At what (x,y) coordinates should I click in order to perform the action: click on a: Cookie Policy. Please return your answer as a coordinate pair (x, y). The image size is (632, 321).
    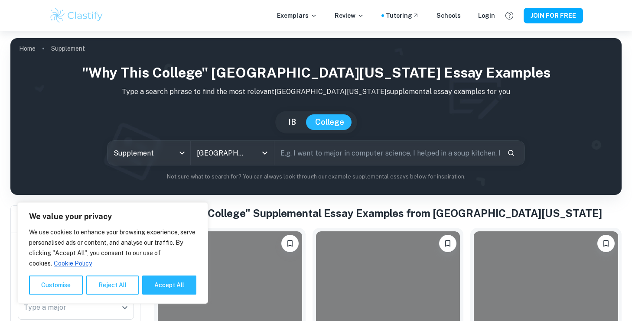
    Looking at the image, I should click on (73, 264).